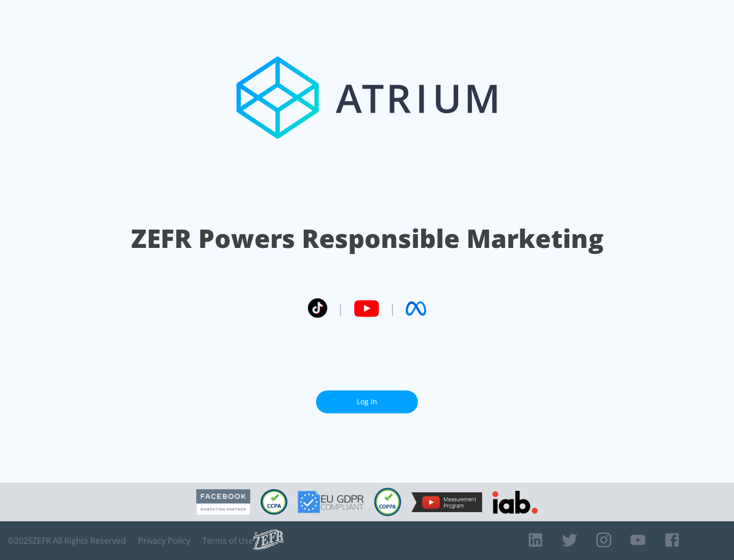  What do you see at coordinates (228, 541) in the screenshot?
I see `a: Terms of Use` at bounding box center [228, 541].